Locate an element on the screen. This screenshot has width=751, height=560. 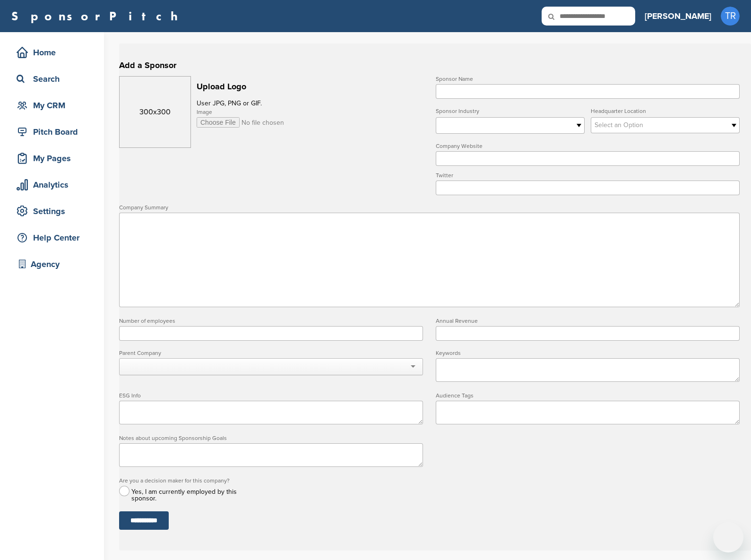
h4: 300x300 is located at coordinates (155, 112).